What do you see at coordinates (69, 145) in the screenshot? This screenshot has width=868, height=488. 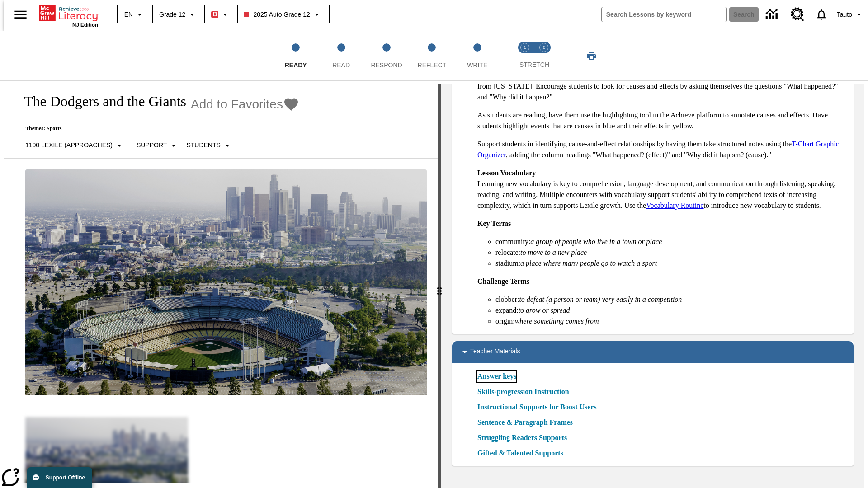 I see `p: 1100 Lexile (Approaches)` at bounding box center [69, 145].